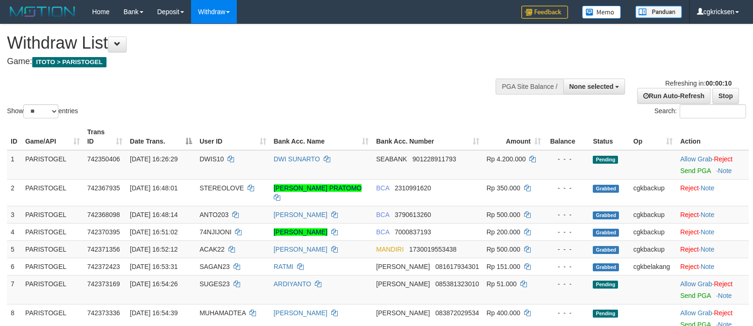 The width and height of the screenshot is (753, 326). What do you see at coordinates (69, 62) in the screenshot?
I see `span: ITOTO > PARISTOGEL` at bounding box center [69, 62].